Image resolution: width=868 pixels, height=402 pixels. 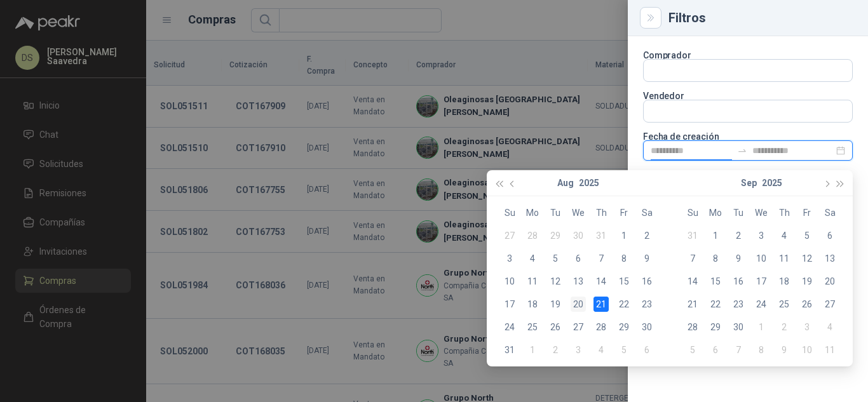 I want to click on div: Filtros, so click(x=761, y=18).